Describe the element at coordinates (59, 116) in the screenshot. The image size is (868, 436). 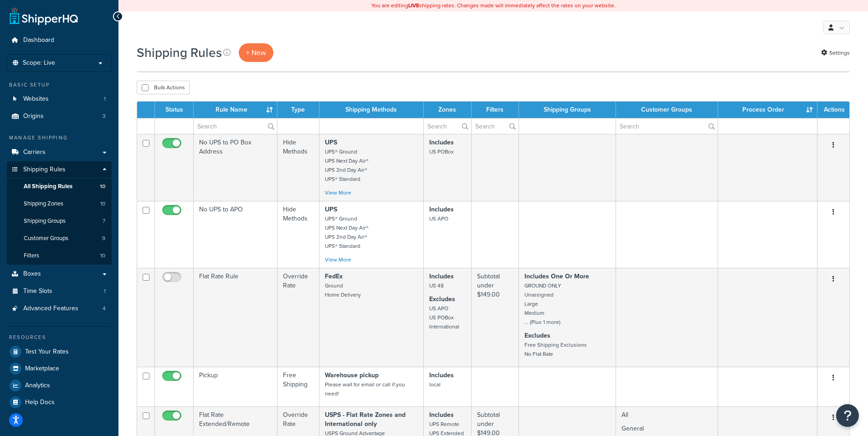
I see `a: Origins 3` at that location.